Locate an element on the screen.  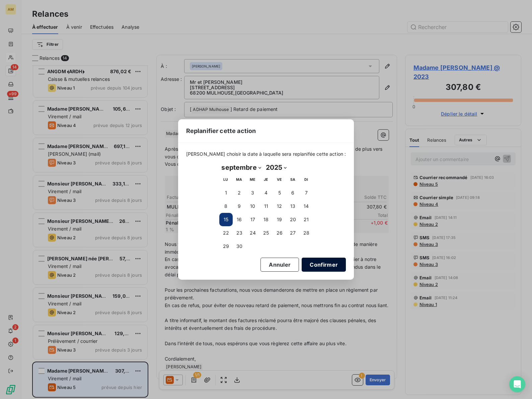
button: 17 is located at coordinates (253, 220).